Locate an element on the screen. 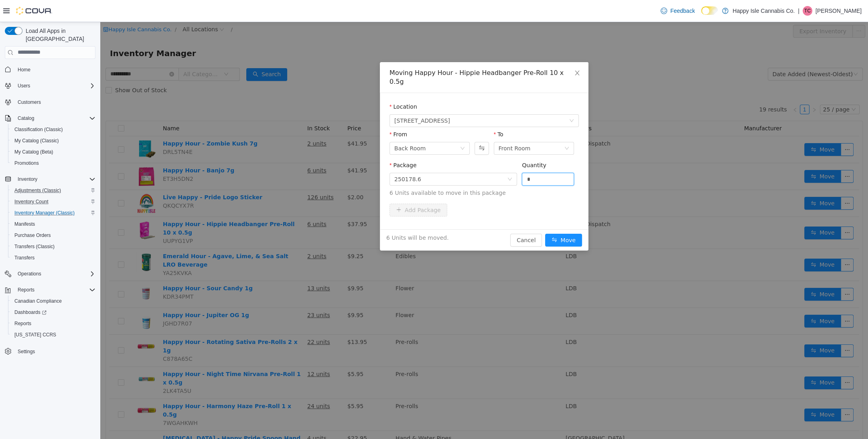  span: Customers is located at coordinates (55, 102).